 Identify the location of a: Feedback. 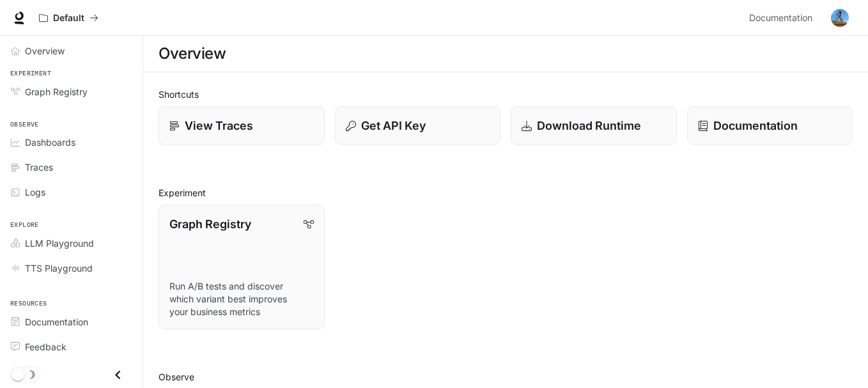
(71, 347).